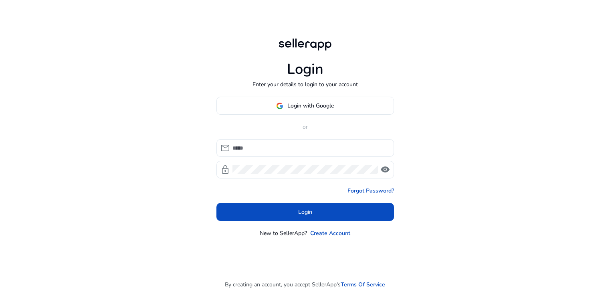 This screenshot has height=296, width=610. Describe the element at coordinates (305, 127) in the screenshot. I see `p: or` at that location.